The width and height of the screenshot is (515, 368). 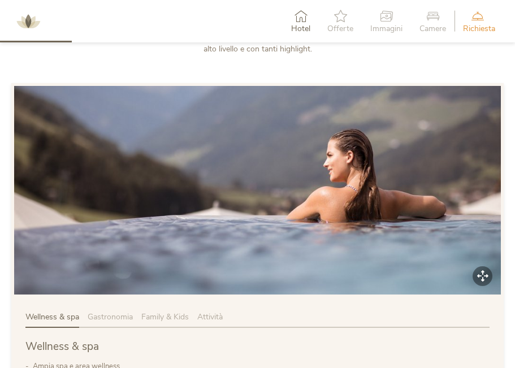 I want to click on span: Family & Kids, so click(x=165, y=317).